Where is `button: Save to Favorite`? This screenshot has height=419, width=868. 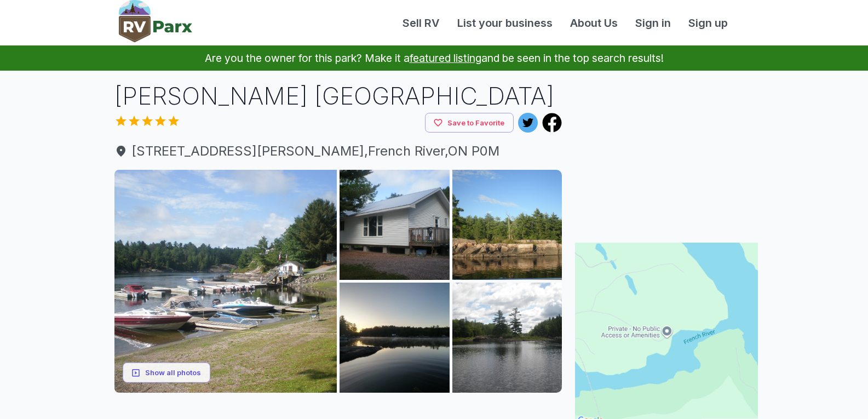
button: Save to Favorite is located at coordinates (469, 123).